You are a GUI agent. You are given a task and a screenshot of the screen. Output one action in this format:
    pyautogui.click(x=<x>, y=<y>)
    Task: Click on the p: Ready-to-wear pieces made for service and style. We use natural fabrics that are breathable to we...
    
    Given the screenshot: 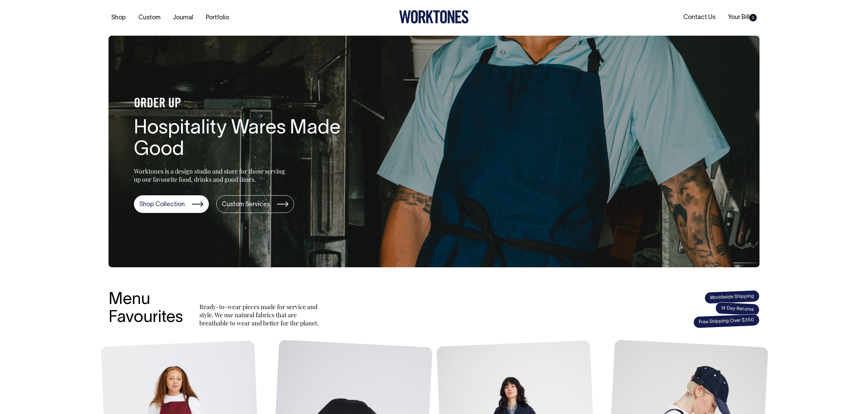 What is the action you would take?
    pyautogui.click(x=260, y=315)
    